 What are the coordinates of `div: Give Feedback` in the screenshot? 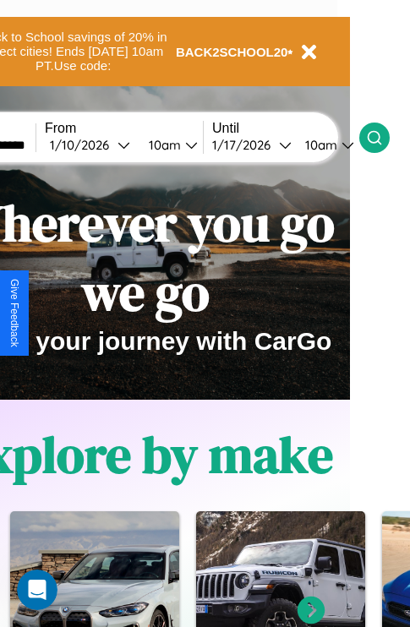 It's located at (14, 312).